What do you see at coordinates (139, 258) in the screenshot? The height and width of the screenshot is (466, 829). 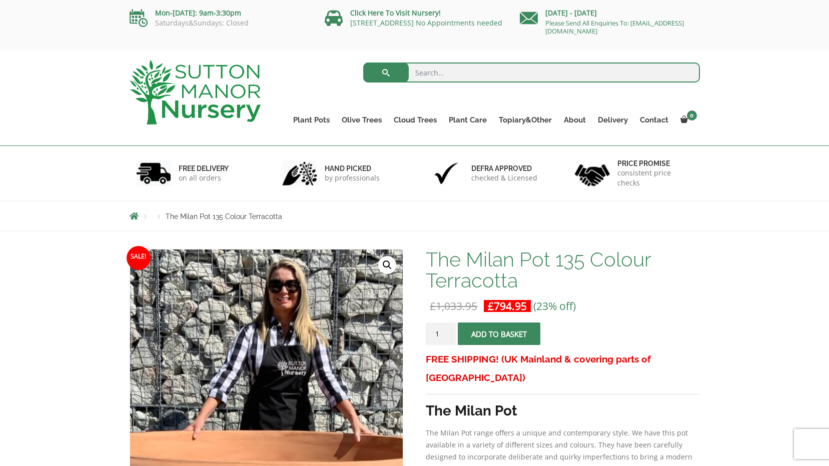 I see `span: Sale!` at bounding box center [139, 258].